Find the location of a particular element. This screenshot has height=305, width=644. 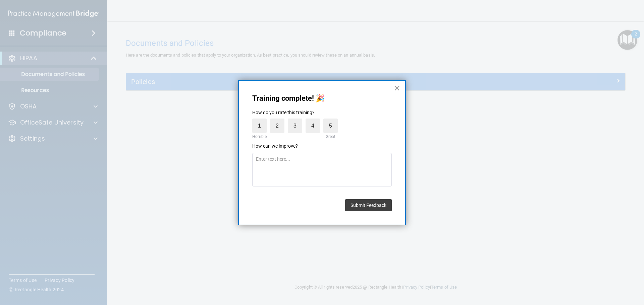

label: 1 is located at coordinates (259, 126).